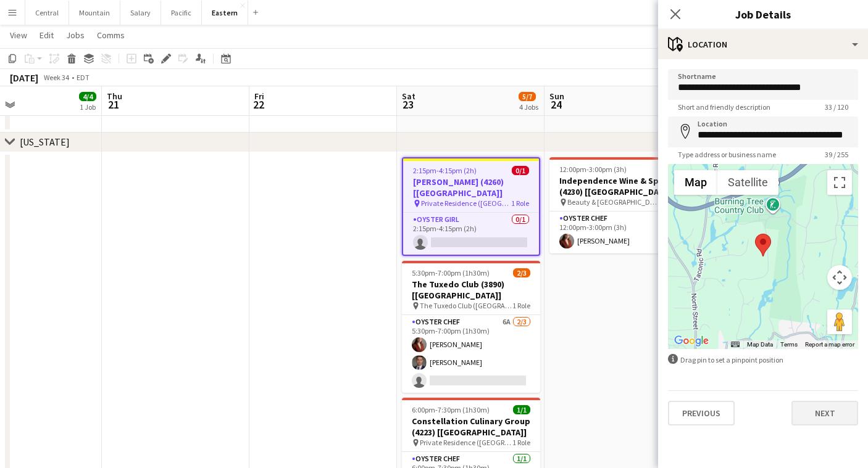 Image resolution: width=868 pixels, height=468 pixels. What do you see at coordinates (47, 35) in the screenshot?
I see `span: Edit` at bounding box center [47, 35].